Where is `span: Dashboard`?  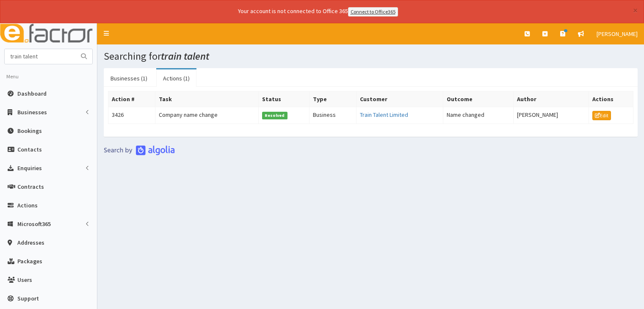 span: Dashboard is located at coordinates (32, 94).